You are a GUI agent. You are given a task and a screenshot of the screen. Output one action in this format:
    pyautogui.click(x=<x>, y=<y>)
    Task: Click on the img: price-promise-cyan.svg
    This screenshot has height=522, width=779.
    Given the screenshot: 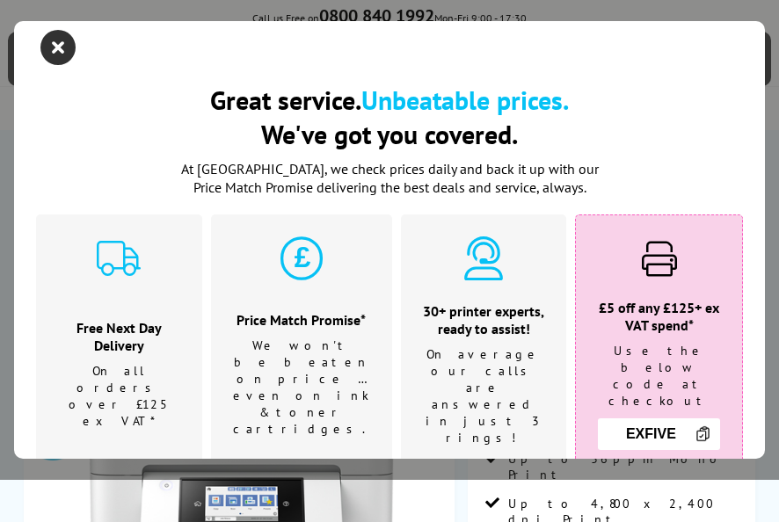 What is the action you would take?
    pyautogui.click(x=302, y=259)
    